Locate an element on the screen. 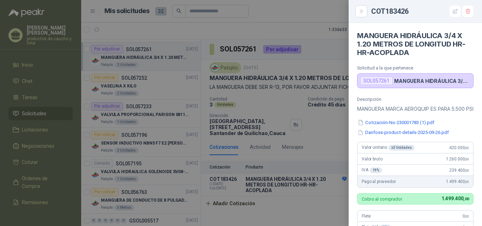 The height and width of the screenshot is (226, 482). span: IVA is located at coordinates (372, 170).